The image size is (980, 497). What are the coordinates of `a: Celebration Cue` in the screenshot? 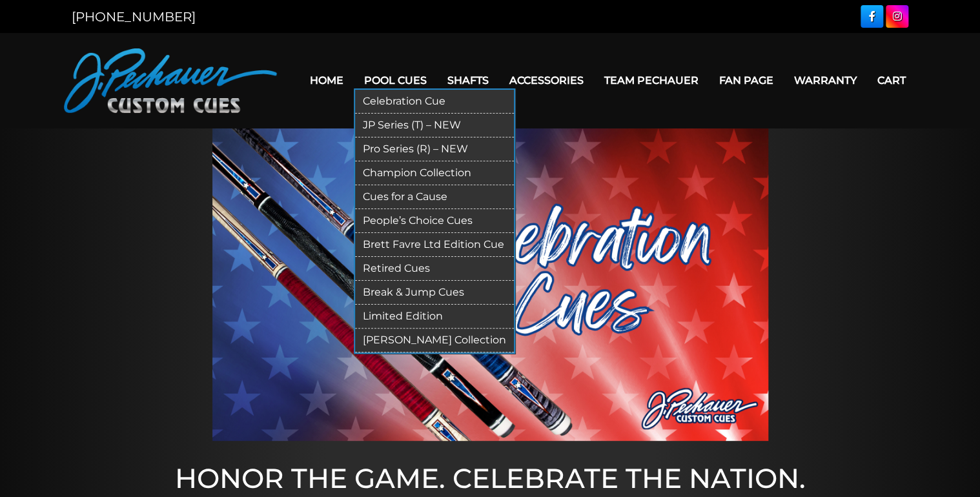 It's located at (434, 101).